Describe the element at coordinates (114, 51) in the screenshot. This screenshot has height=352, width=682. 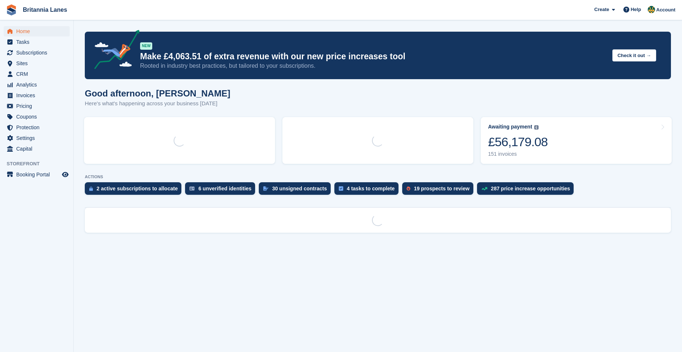
I see `img: price-adjustments-announcement-icon-8257ccfd72463d97f412b2fc003d46551f7dbcb40ab6d574587a9cd5c0d94...` at that location.